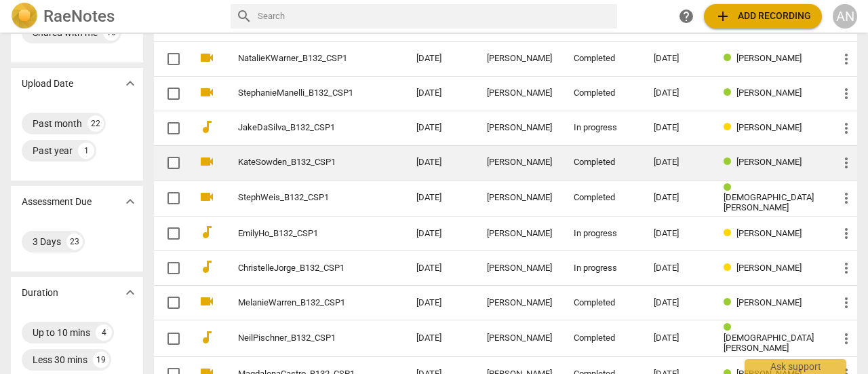 The height and width of the screenshot is (374, 868). What do you see at coordinates (302, 163) in the screenshot?
I see `a: KateSowden_B132_CSP1` at bounding box center [302, 163].